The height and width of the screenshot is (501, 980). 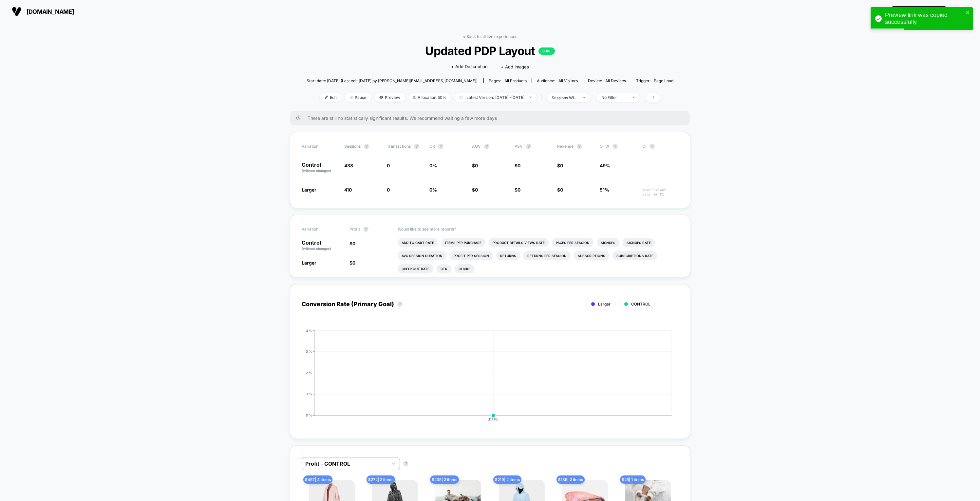 What do you see at coordinates (415, 269) in the screenshot?
I see `li: Checkout Rate` at bounding box center [415, 269].